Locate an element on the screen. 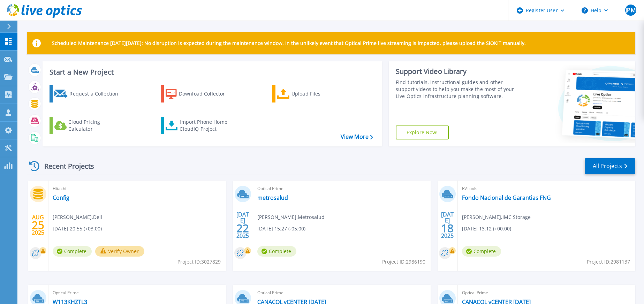  div: Upload Files is located at coordinates (320, 94).